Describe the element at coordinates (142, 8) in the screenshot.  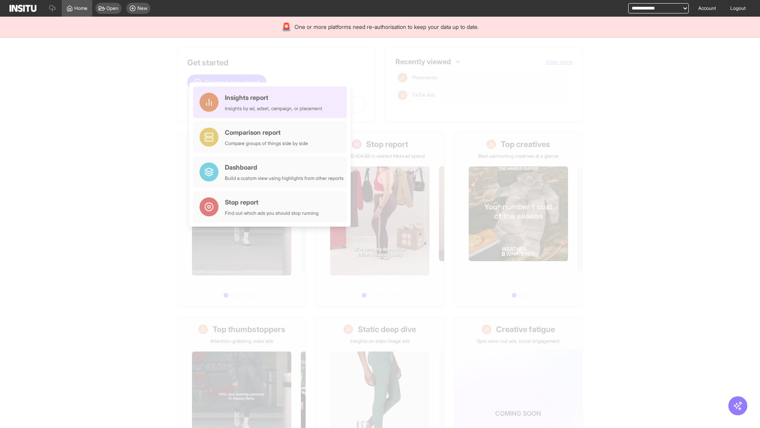
I see `span: New` at that location.